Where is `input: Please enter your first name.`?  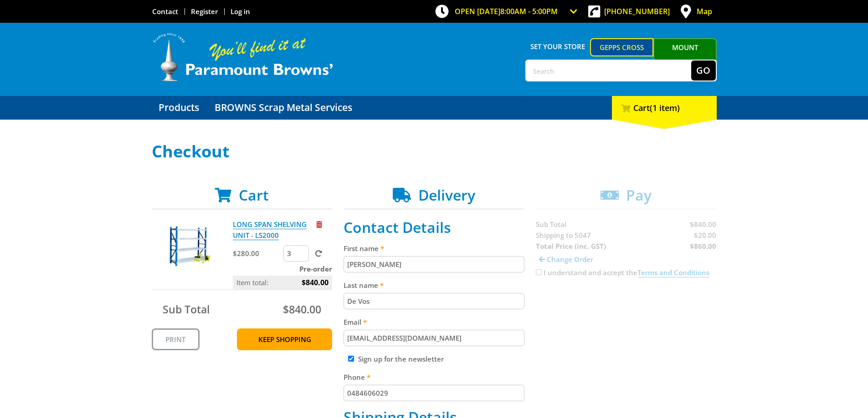
input: Please enter your first name. is located at coordinates (434, 264).